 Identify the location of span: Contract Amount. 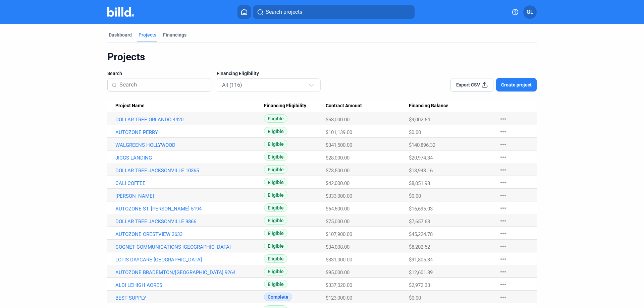
(344, 106).